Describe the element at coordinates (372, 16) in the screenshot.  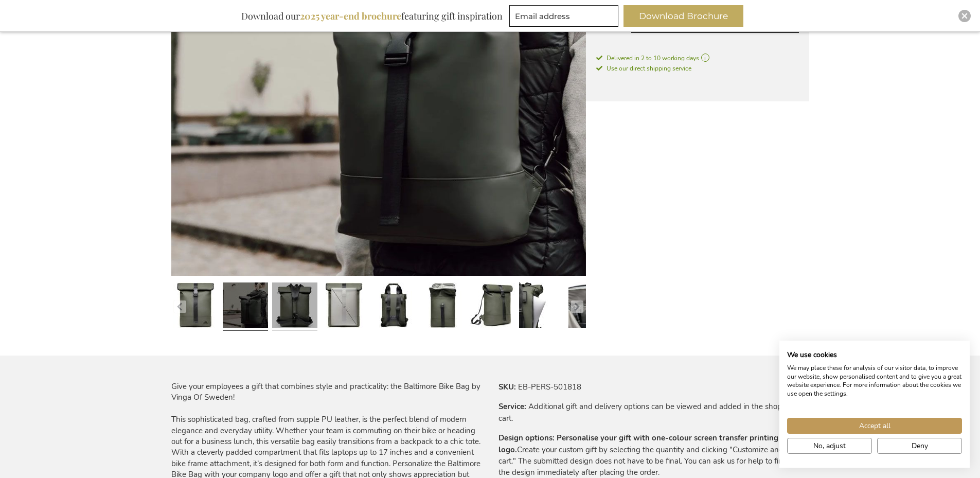
I see `div: Download our featuring gift inspiration` at that location.